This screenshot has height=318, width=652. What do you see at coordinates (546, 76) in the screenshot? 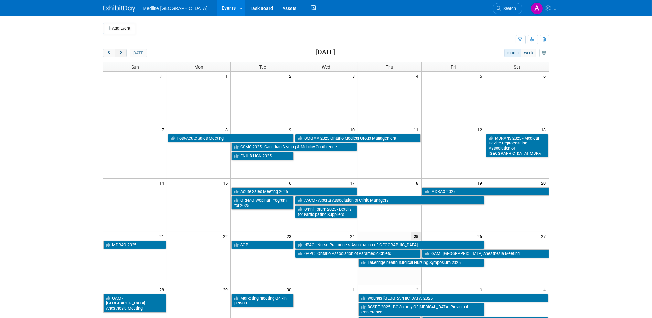
I see `span: 6` at bounding box center [546, 76].